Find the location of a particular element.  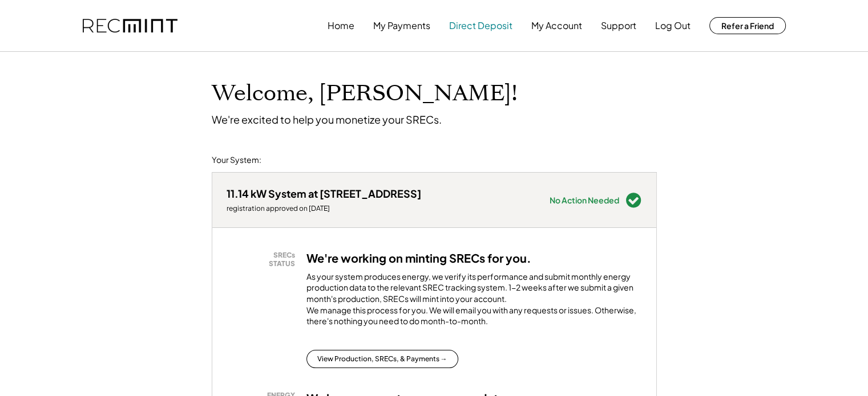

button: My Payments is located at coordinates (402, 26).